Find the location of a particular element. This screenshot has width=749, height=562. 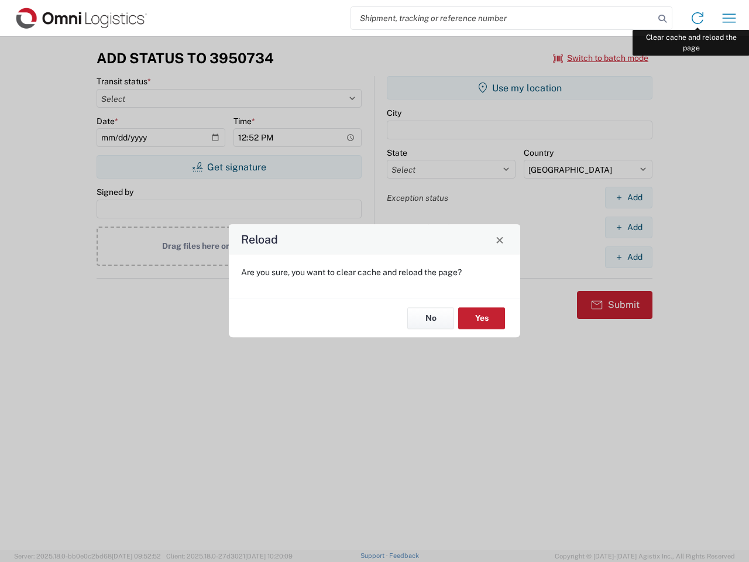

input: Shipment, tracking or reference number is located at coordinates (503, 18).